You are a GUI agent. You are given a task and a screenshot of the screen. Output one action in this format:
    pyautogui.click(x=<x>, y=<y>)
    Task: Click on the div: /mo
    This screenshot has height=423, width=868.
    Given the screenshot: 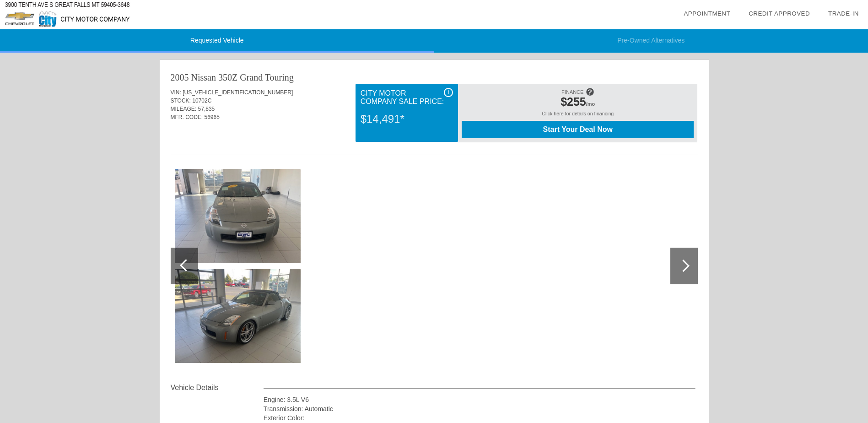 What is the action you would take?
    pyautogui.click(x=578, y=103)
    